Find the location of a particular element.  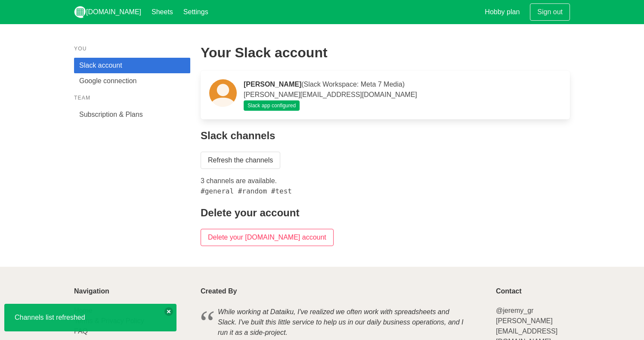

img: logo_v2_white.png is located at coordinates (80, 12).